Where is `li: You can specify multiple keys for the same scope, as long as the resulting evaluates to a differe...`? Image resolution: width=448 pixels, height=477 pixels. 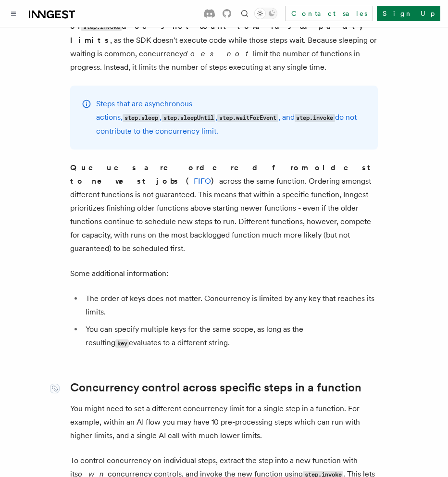
li: You can specify multiple keys for the same scope, as long as the resulting evaluates to a differe... is located at coordinates (230, 336).